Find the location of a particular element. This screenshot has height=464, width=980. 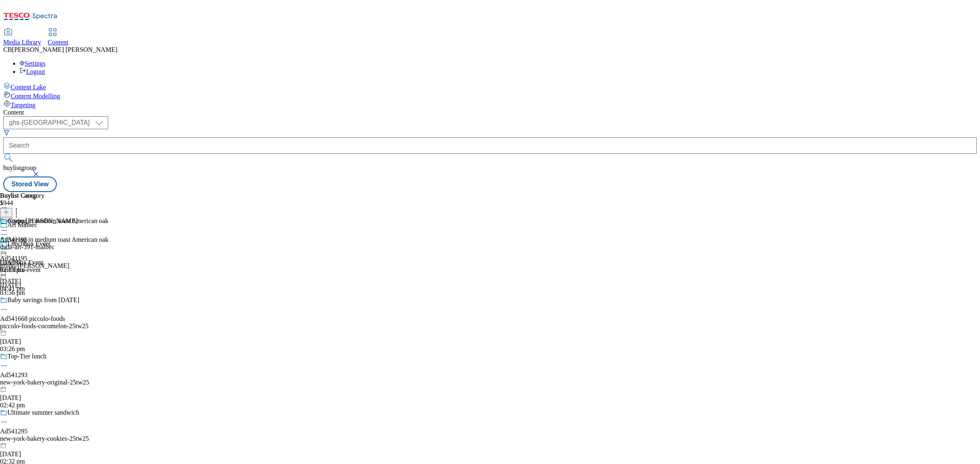

input: Search is located at coordinates (490, 146).